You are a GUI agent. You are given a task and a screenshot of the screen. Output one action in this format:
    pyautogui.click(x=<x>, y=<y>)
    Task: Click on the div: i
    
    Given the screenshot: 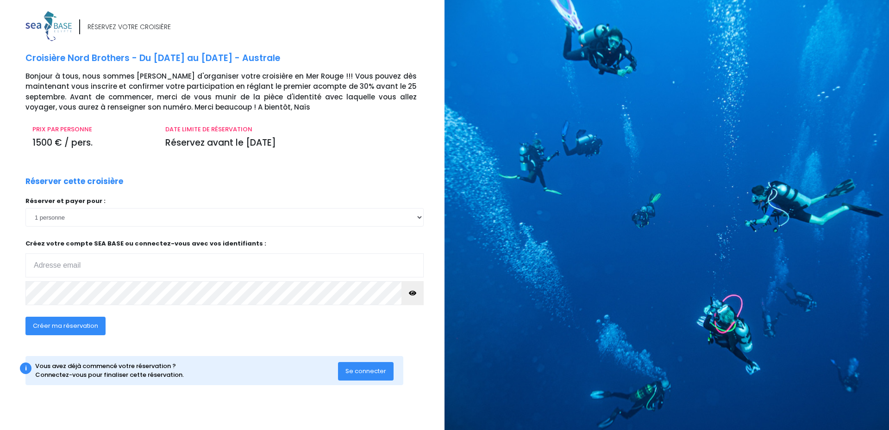 What is the action you would take?
    pyautogui.click(x=25, y=368)
    